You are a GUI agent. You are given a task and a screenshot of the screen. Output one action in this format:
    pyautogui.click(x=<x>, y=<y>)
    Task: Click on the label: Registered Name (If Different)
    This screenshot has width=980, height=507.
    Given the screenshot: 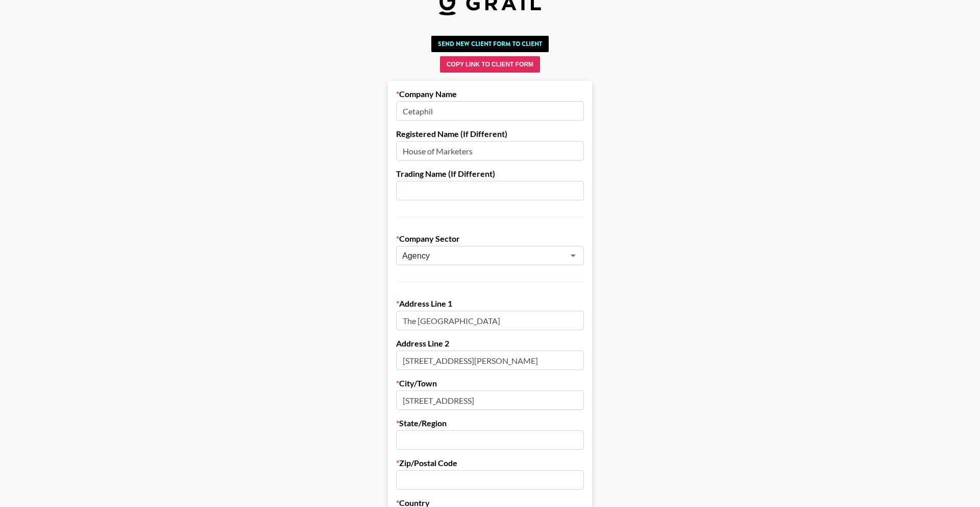 What is the action you would take?
    pyautogui.click(x=490, y=134)
    